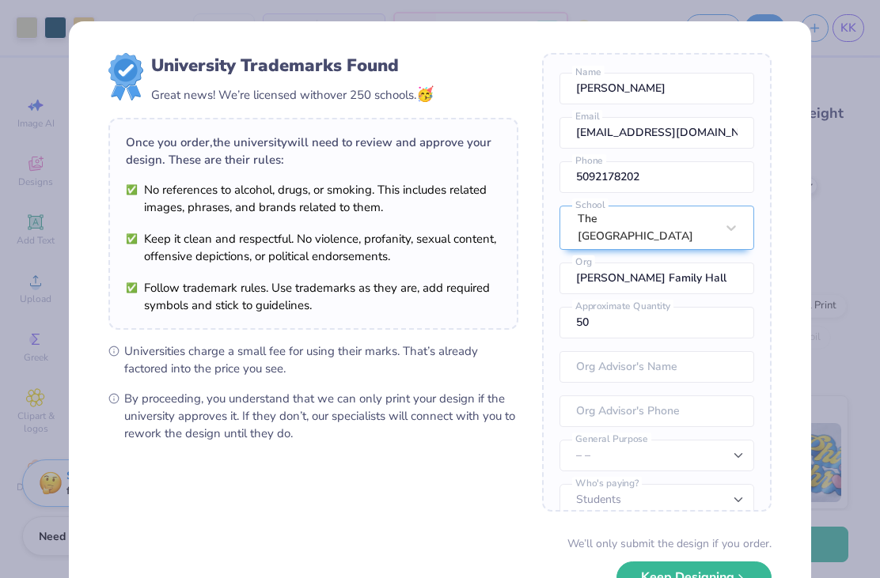 This screenshot has height=578, width=880. Describe the element at coordinates (657, 367) in the screenshot. I see `input: Org Advisor's Name` at that location.